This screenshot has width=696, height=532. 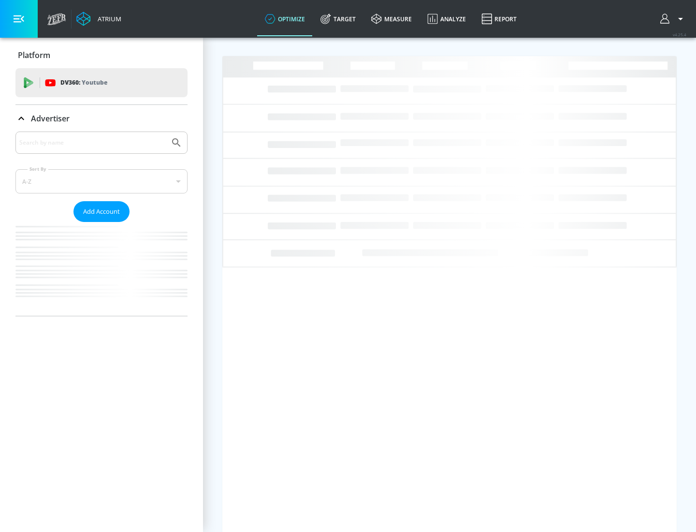 I want to click on p: DV360:, so click(x=84, y=83).